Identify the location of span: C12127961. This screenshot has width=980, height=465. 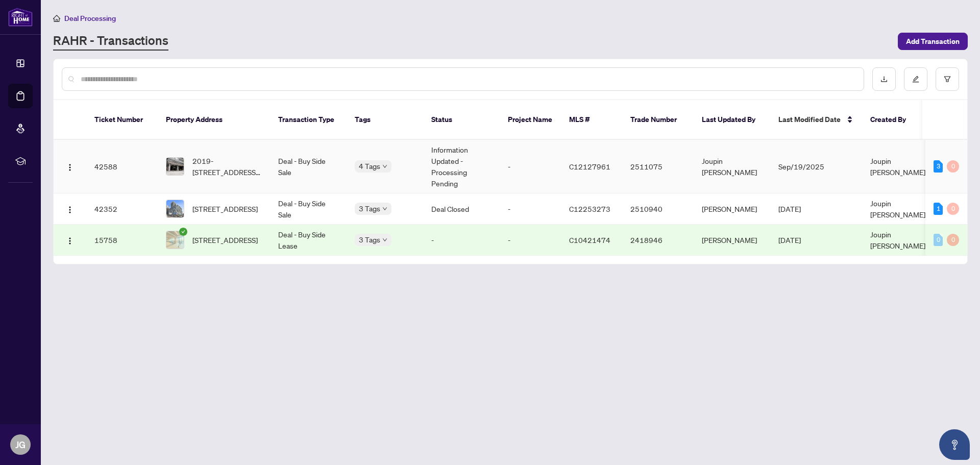
(590, 167).